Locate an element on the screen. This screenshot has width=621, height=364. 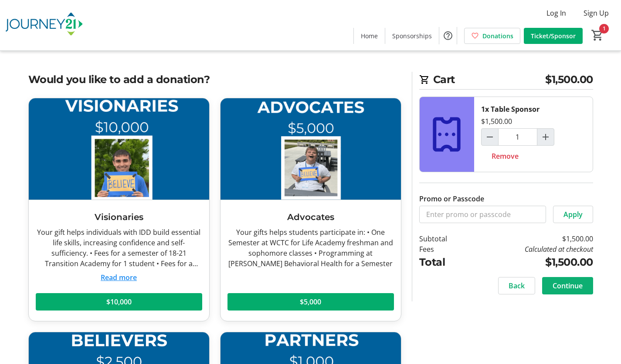
span: Remove is located at coordinates (505, 156).